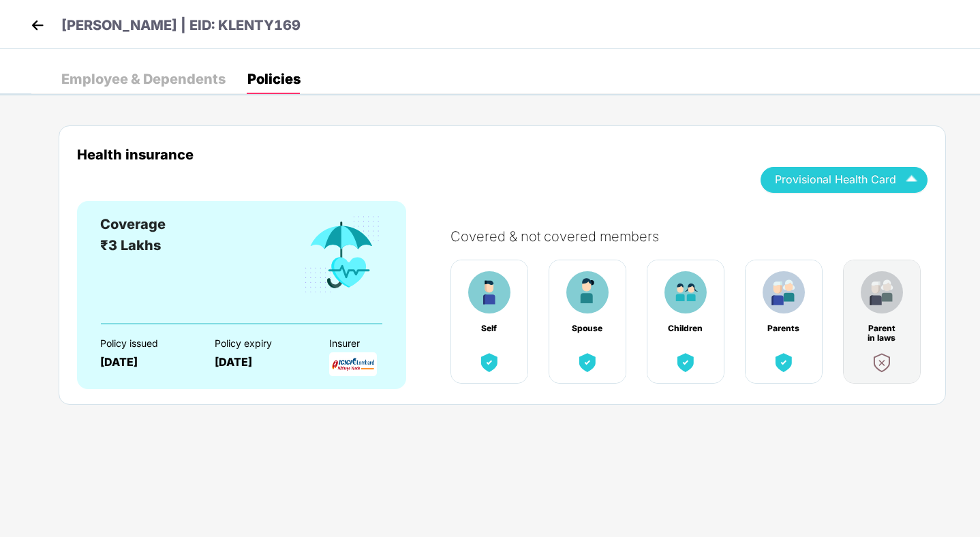 The image size is (980, 537). What do you see at coordinates (374, 343) in the screenshot?
I see `div: Insurer` at bounding box center [374, 343].